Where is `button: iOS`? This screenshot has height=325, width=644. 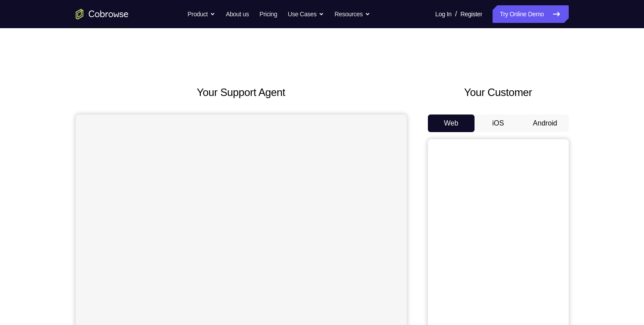
button: iOS is located at coordinates (497, 123).